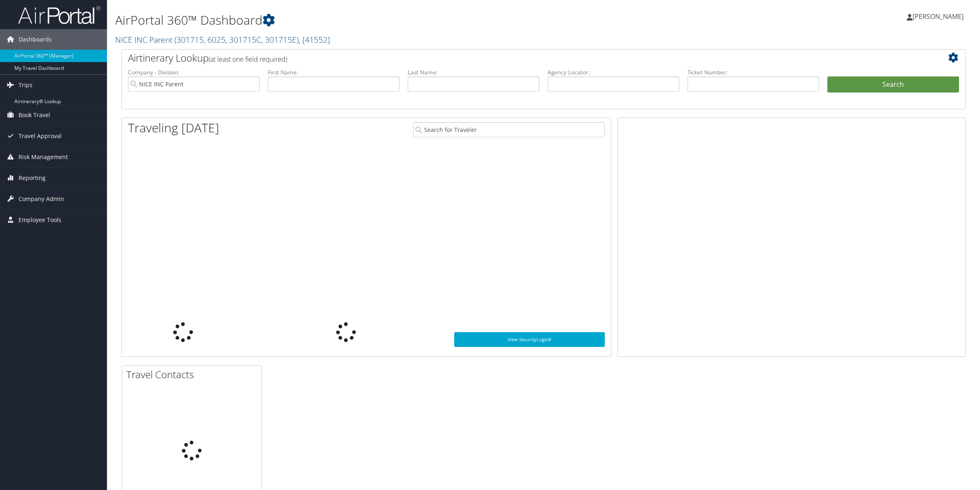 The width and height of the screenshot is (980, 490). I want to click on span: ( 301715, 6025, 301715C, 301715E ), so click(237, 39).